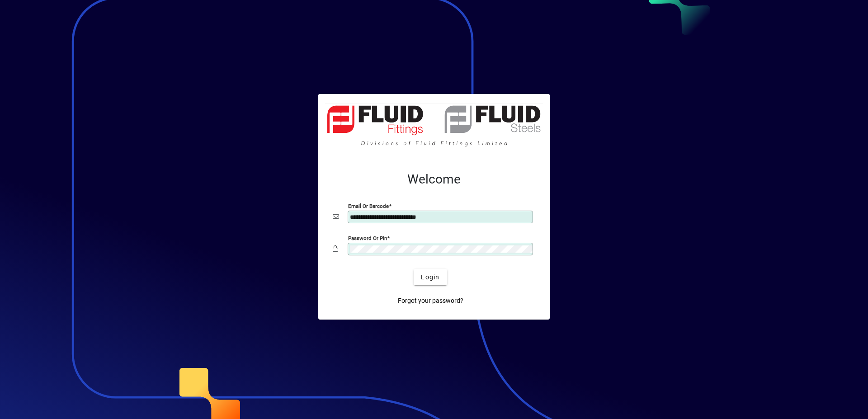 The height and width of the screenshot is (419, 868). I want to click on mat-label: Password or Pin, so click(368, 239).